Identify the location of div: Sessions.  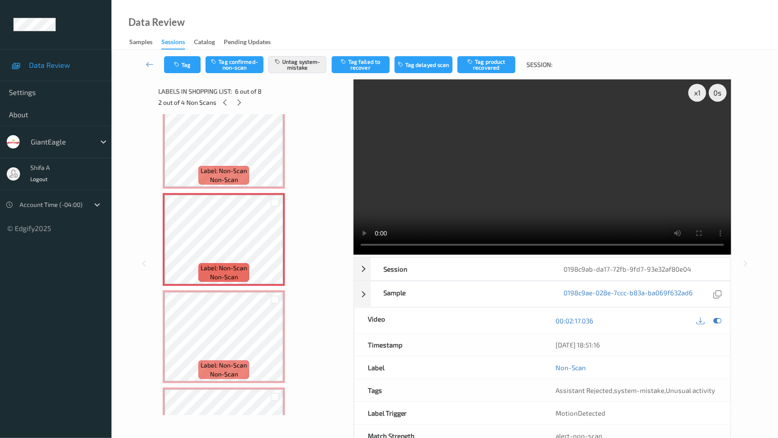
(173, 43).